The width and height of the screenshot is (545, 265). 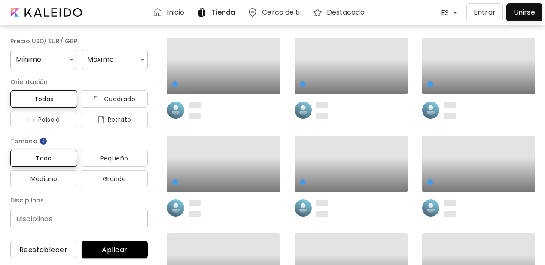 I want to click on div: Máximo, so click(x=115, y=59).